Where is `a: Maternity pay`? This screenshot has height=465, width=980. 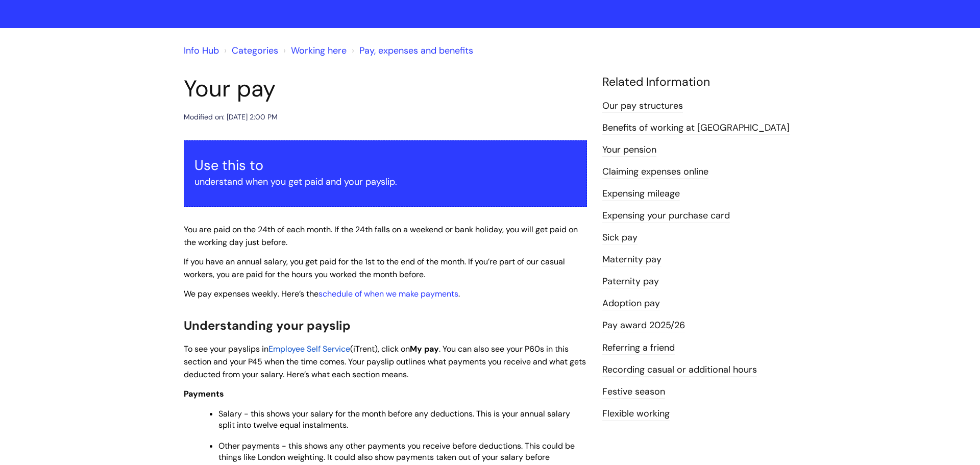
a: Maternity pay is located at coordinates (633, 260).